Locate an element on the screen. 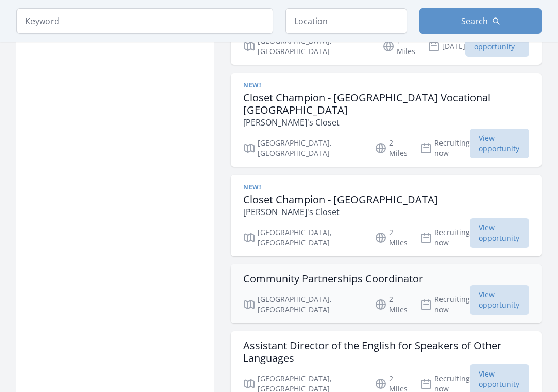 The width and height of the screenshot is (558, 392). input: Location is located at coordinates (346, 21).